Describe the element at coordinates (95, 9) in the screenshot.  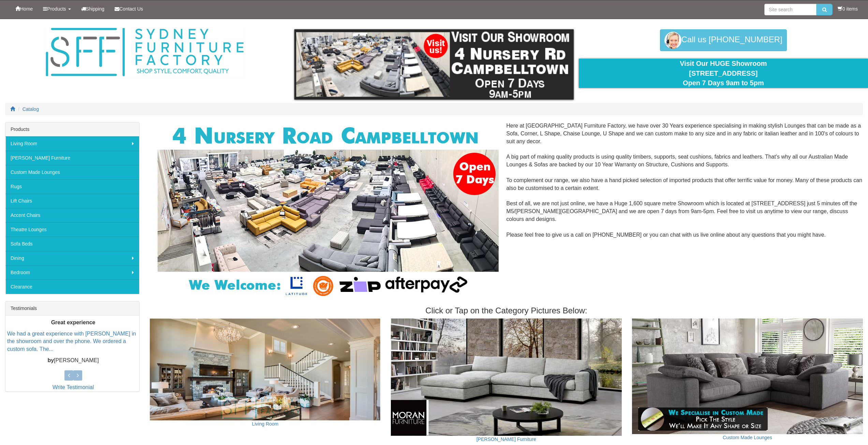
I see `span: Shipping` at that location.